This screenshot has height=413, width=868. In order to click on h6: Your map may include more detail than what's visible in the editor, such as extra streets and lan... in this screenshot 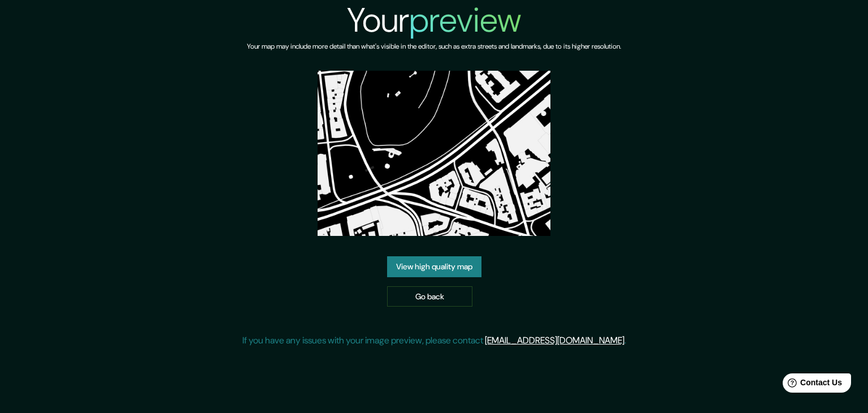, I will do `click(434, 46)`.